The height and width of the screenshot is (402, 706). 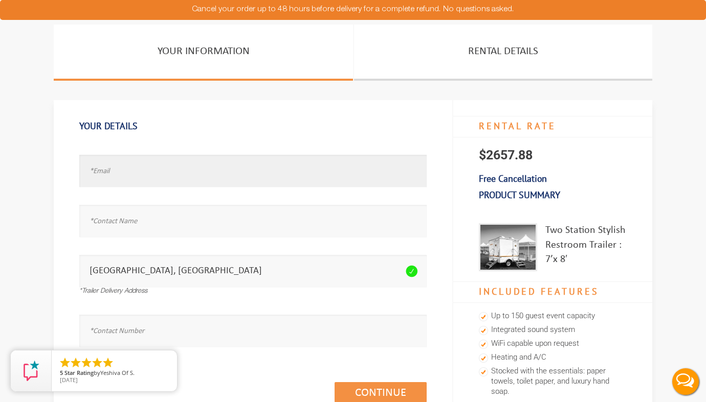 I want to click on span: Star Rating, so click(x=79, y=373).